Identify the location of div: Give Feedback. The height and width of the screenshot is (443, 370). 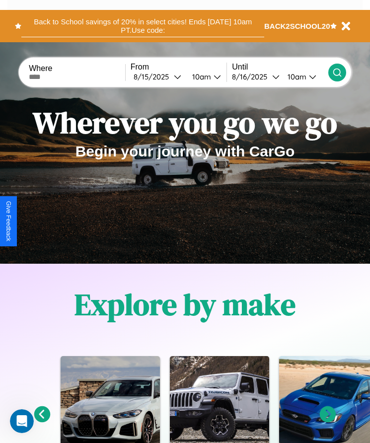
(8, 221).